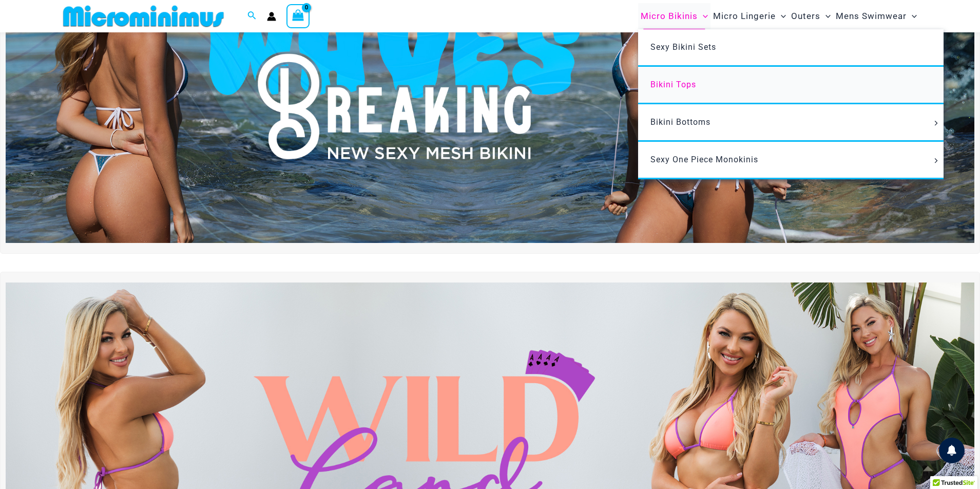  Describe the element at coordinates (669, 16) in the screenshot. I see `span: Micro Bikinis` at that location.